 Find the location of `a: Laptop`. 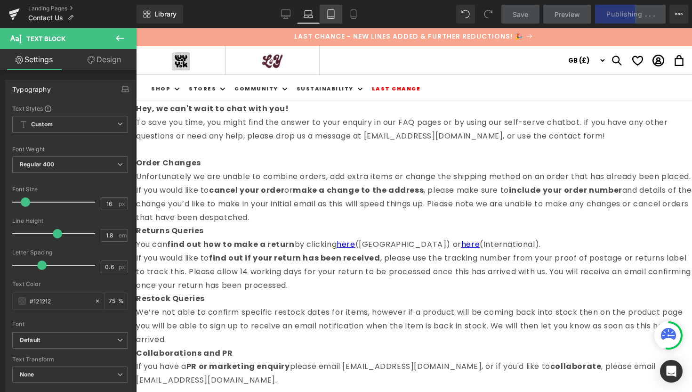

a: Laptop is located at coordinates (308, 14).